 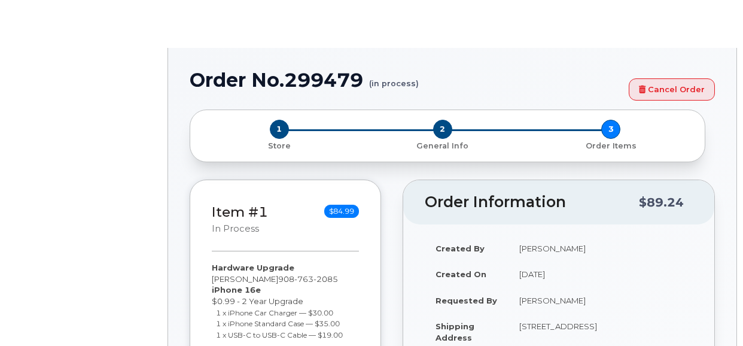 I want to click on a: Cancel Order, so click(x=672, y=89).